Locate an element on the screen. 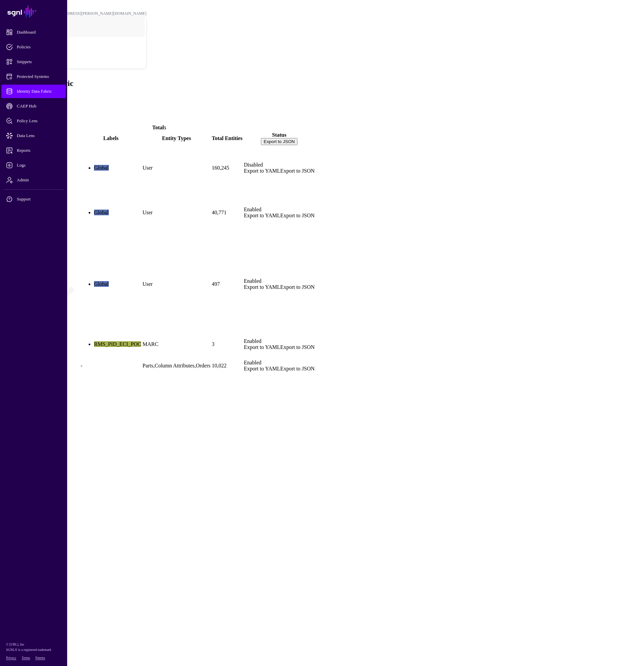 The image size is (644, 666). span: Reports is located at coordinates (39, 150).